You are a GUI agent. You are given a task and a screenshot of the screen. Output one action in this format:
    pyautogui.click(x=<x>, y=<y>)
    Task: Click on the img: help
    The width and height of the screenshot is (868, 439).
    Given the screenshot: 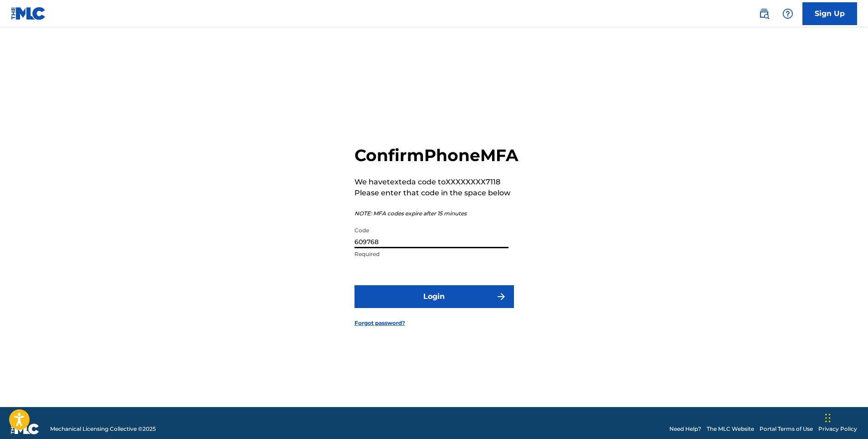 What is the action you would take?
    pyautogui.click(x=788, y=14)
    